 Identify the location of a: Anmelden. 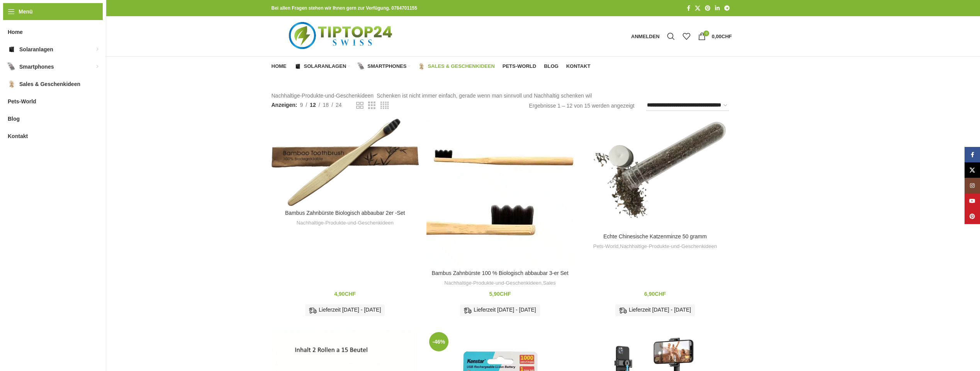
(646, 36).